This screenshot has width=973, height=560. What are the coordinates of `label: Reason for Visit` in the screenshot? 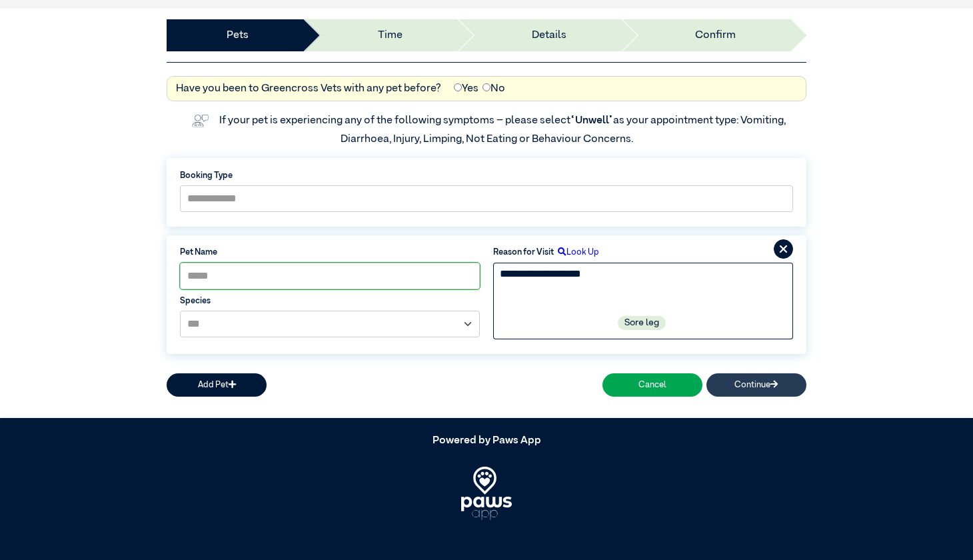 It's located at (523, 252).